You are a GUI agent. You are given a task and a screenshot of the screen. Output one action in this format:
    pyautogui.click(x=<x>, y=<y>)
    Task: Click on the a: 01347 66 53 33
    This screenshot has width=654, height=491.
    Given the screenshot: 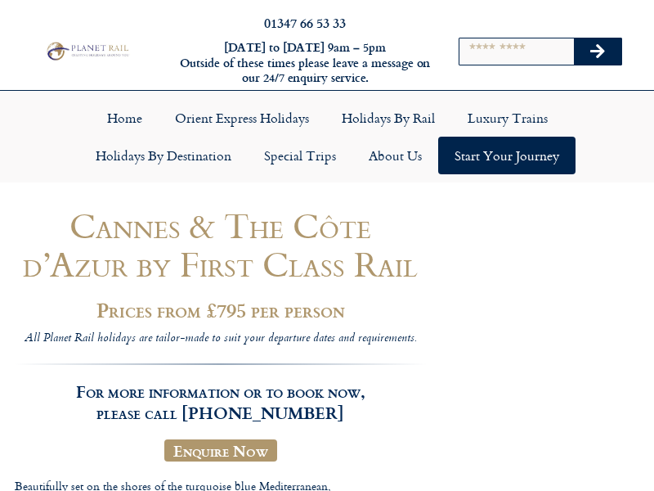 What is the action you would take?
    pyautogui.click(x=305, y=22)
    